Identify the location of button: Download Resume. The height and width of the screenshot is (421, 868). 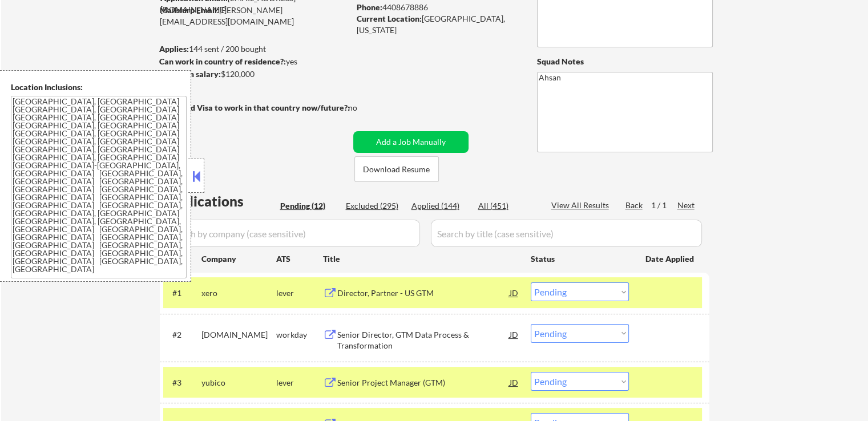
(397, 169).